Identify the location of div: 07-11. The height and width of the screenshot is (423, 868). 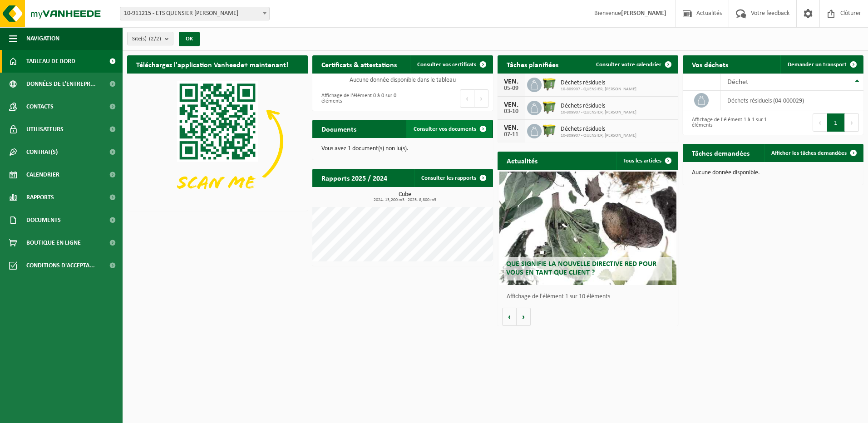
(512, 134).